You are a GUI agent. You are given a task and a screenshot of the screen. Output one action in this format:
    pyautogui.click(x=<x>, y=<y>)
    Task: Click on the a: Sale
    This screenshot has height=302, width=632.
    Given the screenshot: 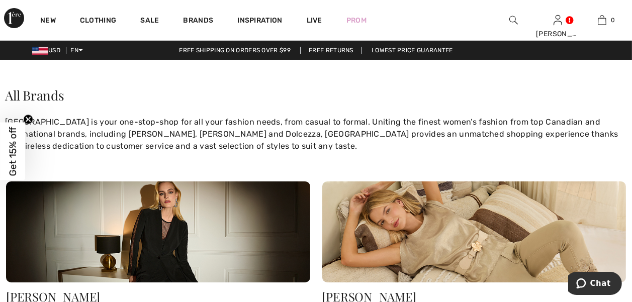 What is the action you would take?
    pyautogui.click(x=149, y=21)
    